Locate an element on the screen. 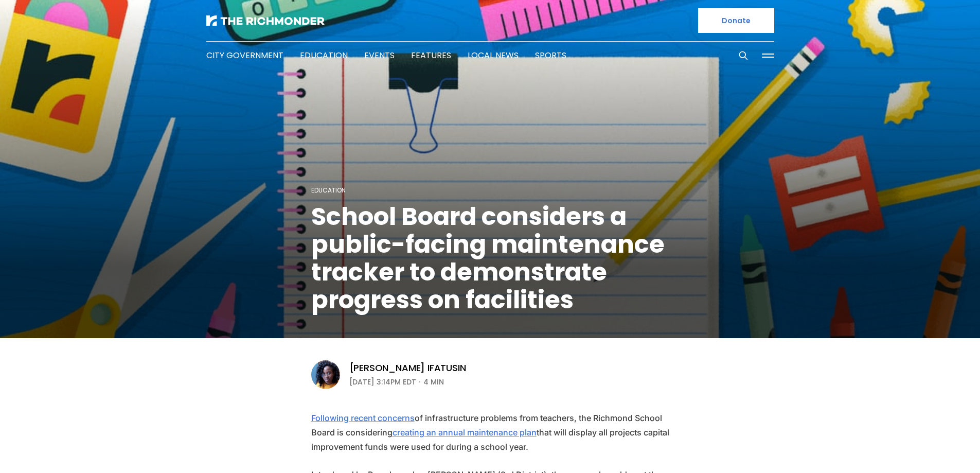 The image size is (980, 473). a: Sports is located at coordinates (551, 55).